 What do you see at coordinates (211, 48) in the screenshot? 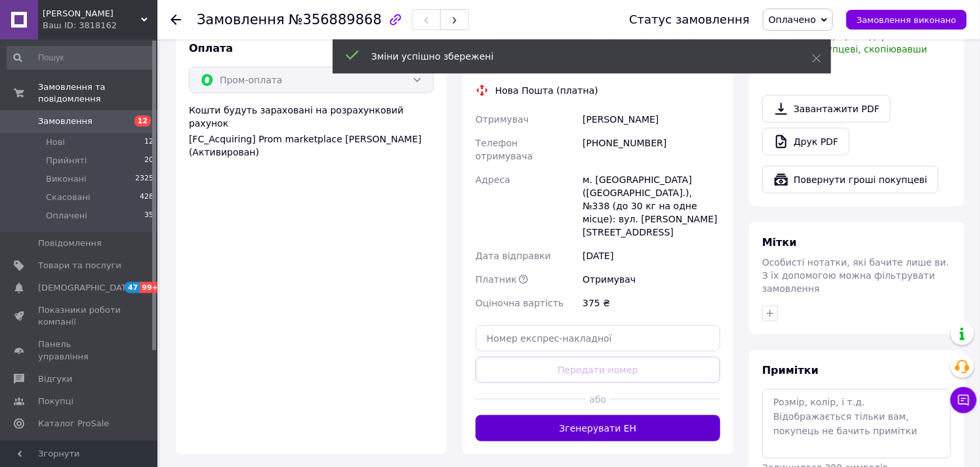
I see `span: Оплата` at bounding box center [211, 48].